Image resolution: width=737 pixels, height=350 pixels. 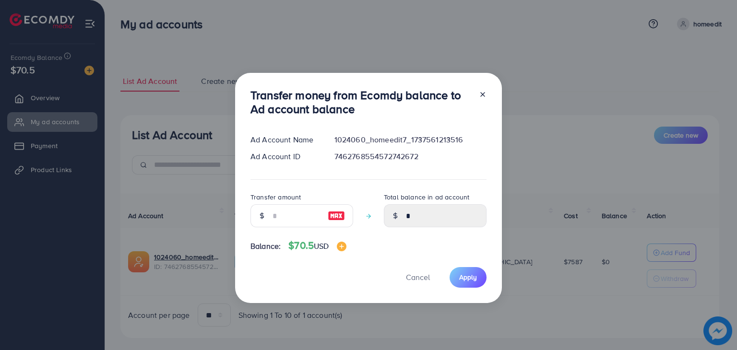 What do you see at coordinates (285, 156) in the screenshot?
I see `div: Ad Account ID` at bounding box center [285, 156].